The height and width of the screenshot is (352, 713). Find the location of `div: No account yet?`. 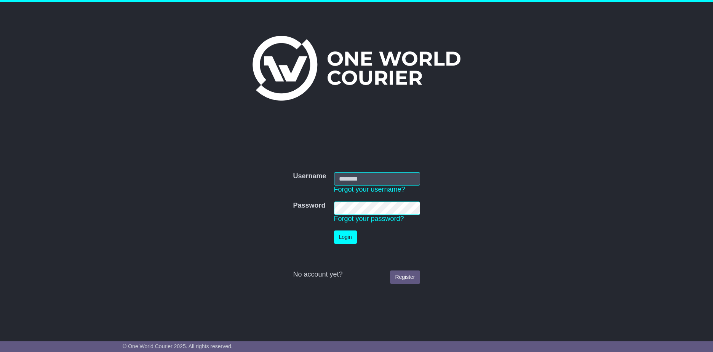

div: No account yet? is located at coordinates (356, 275).